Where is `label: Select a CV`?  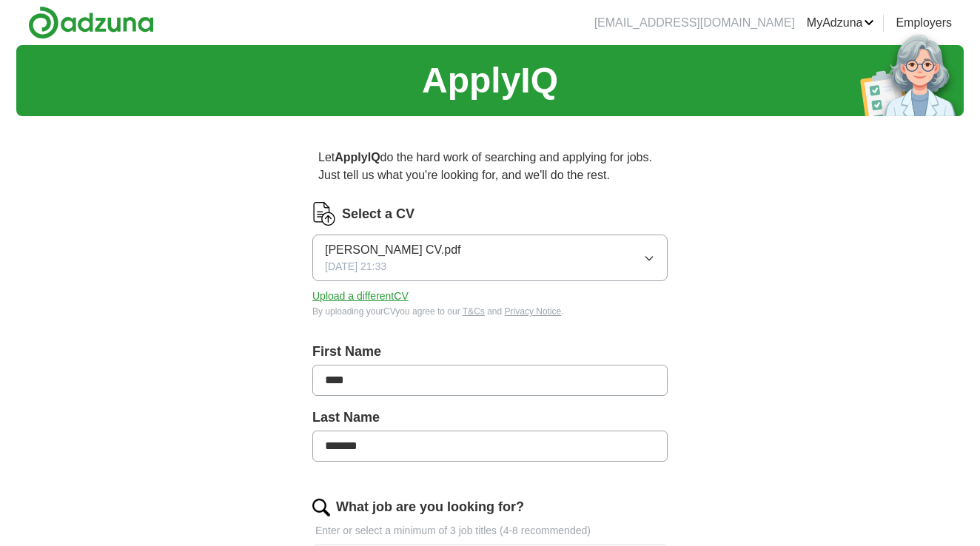
label: Select a CV is located at coordinates (379, 214).